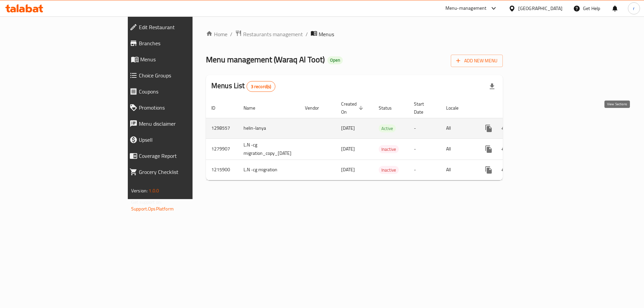 Image resolution: width=644 pixels, height=308 pixels. What do you see at coordinates (180, 75) in the screenshot?
I see `a: Choice Groups` at bounding box center [180, 75].